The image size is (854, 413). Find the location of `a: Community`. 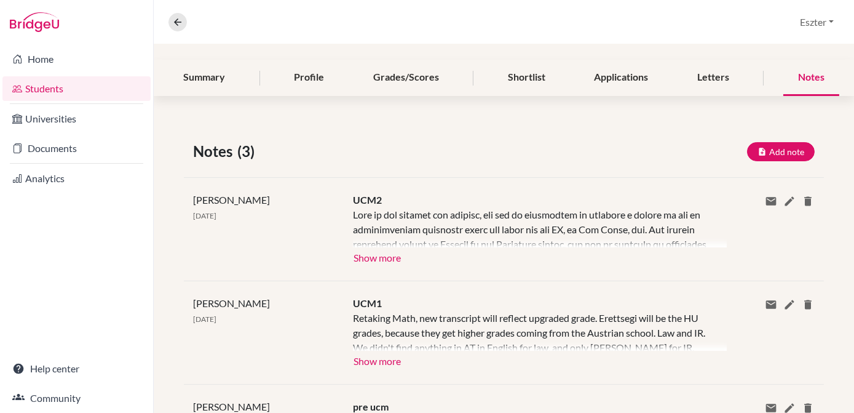

a: Community is located at coordinates (76, 398).